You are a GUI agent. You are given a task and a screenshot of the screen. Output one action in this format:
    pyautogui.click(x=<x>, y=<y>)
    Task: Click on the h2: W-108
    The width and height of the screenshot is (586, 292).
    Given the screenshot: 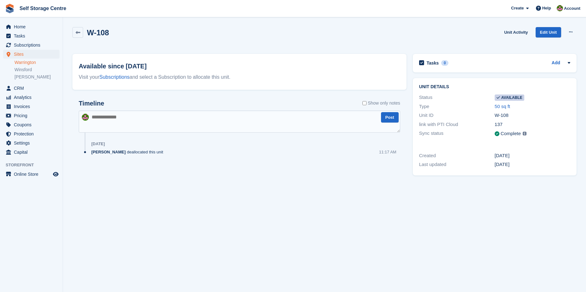 What is the action you would take?
    pyautogui.click(x=98, y=32)
    